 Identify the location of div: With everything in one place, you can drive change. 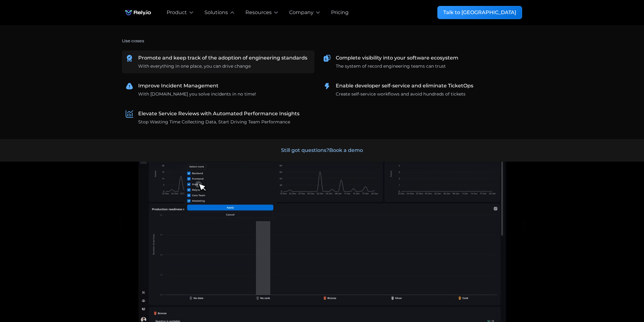
(195, 66).